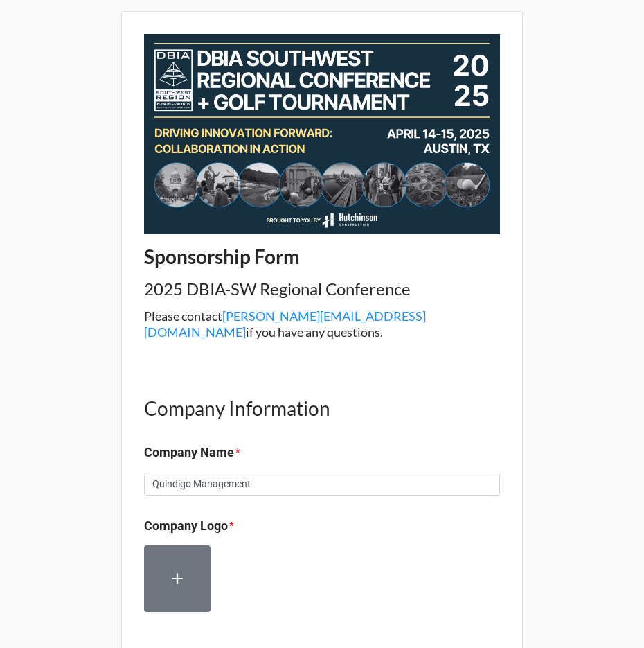 The width and height of the screenshot is (644, 648). I want to click on h1: Company Information, so click(322, 408).